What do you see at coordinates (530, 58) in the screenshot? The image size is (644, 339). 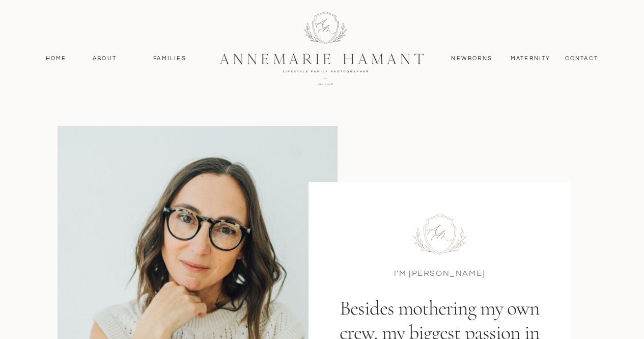 I see `a: MAternity` at bounding box center [530, 58].